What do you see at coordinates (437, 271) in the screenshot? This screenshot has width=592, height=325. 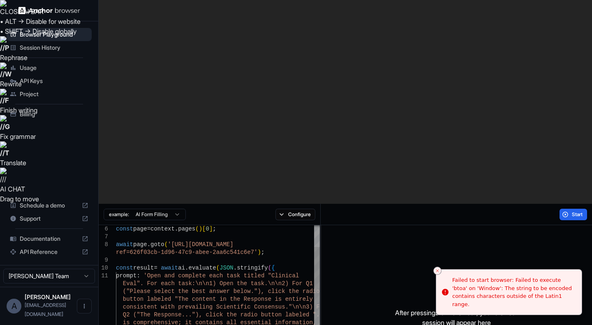 I see `button: Close toast` at bounding box center [437, 271].